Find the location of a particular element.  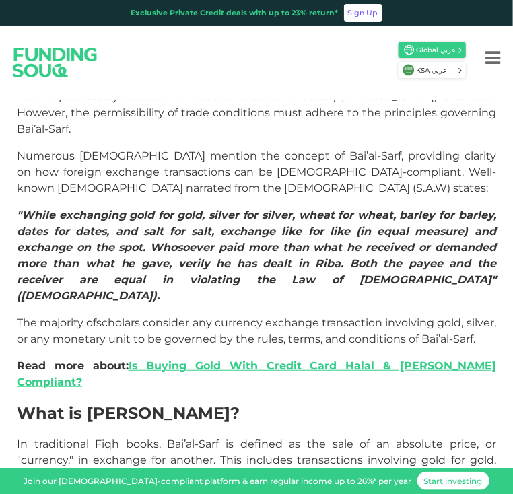

div: Exclusive Private Credit deals with up to 23% return* is located at coordinates (235, 13).